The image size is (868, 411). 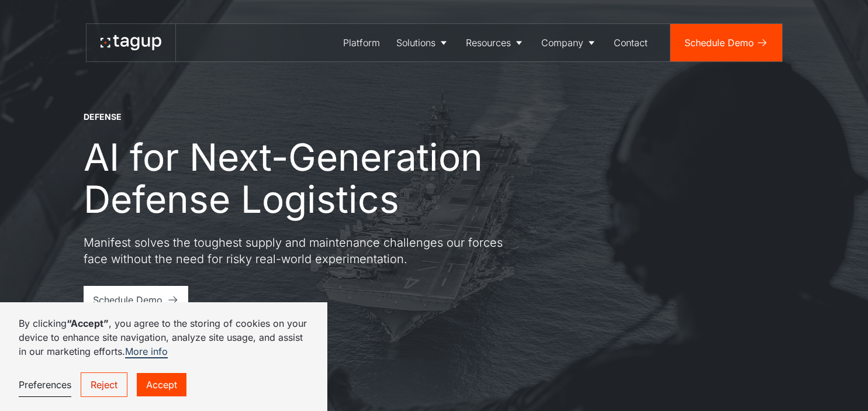 What do you see at coordinates (294, 251) in the screenshot?
I see `p: Manifest solves the toughest supply and maintenance challenges our forces face without the need f...` at bounding box center [294, 251].